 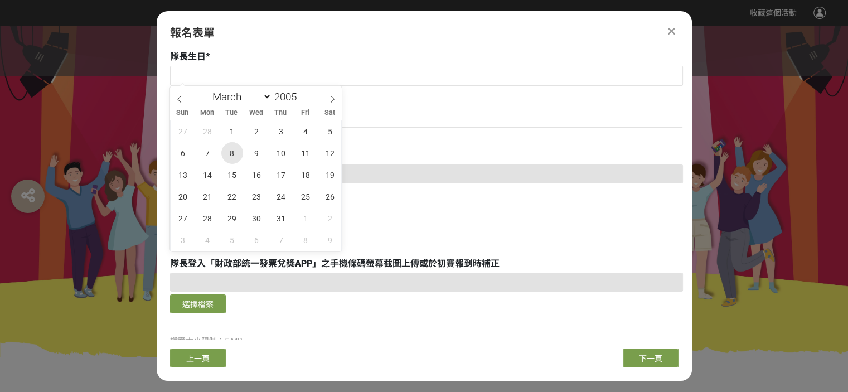 I want to click on span: Thu, so click(x=280, y=113).